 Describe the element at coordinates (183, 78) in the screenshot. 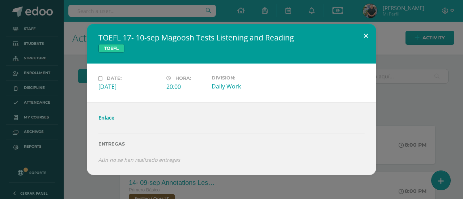

I see `span: Hora:` at that location.